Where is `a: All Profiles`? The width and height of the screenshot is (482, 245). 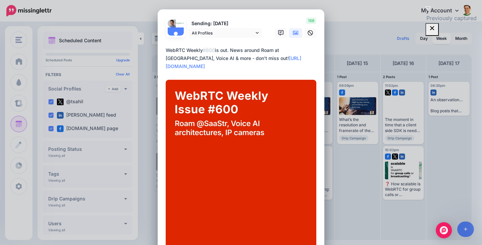
a: All Profiles is located at coordinates (225, 33).